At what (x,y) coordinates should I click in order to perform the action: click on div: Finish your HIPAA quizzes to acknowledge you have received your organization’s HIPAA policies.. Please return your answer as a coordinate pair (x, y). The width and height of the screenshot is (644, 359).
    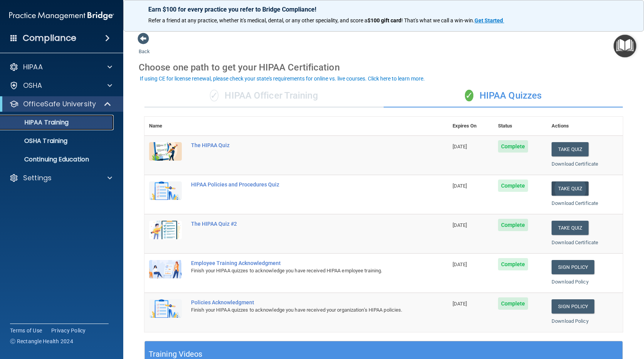
    Looking at the image, I should click on (300, 310).